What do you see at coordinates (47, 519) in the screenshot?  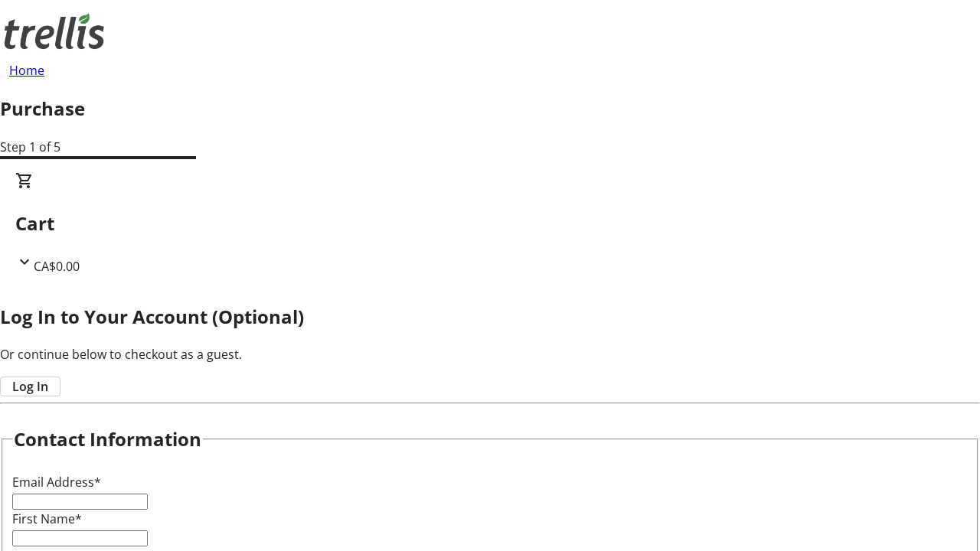 I see `label: First Name*` at bounding box center [47, 519].